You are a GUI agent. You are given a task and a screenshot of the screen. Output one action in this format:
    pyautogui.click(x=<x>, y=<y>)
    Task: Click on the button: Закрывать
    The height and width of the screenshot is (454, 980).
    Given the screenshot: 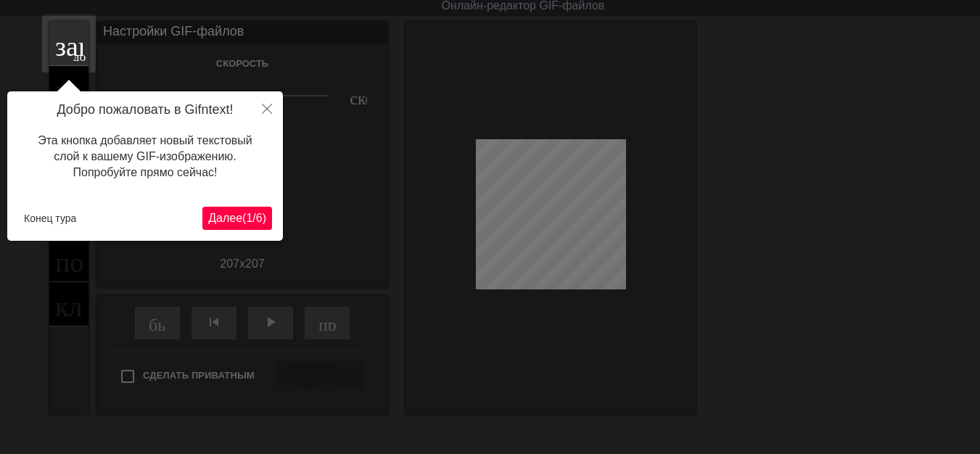 What is the action you would take?
    pyautogui.click(x=267, y=108)
    